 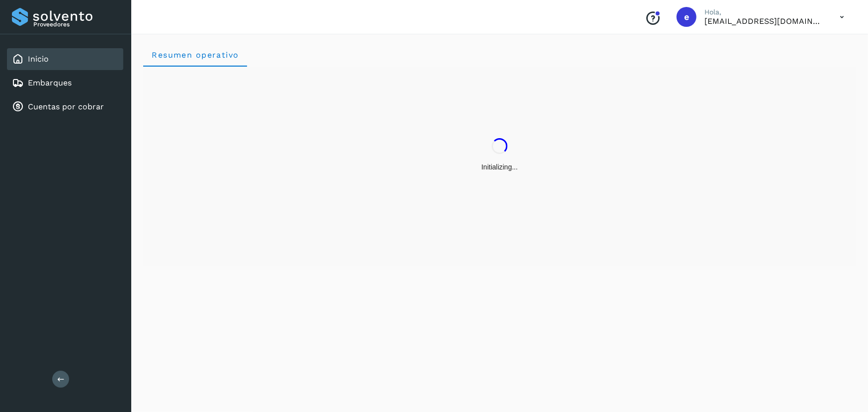 I want to click on p: Proveedores, so click(x=76, y=25).